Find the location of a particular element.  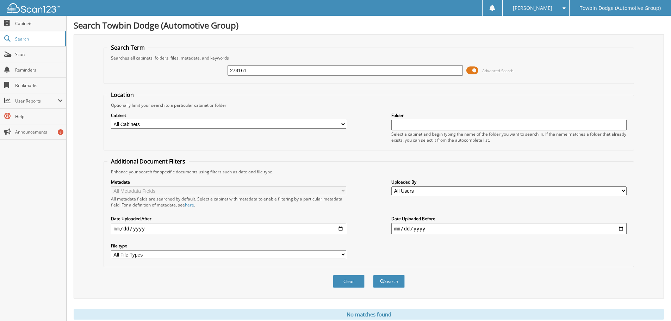

span: Scan is located at coordinates (39, 54).